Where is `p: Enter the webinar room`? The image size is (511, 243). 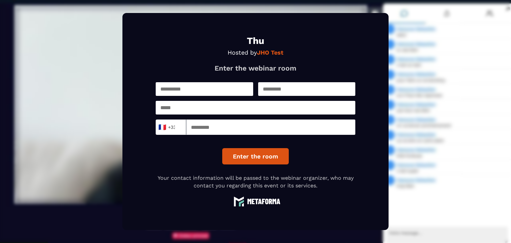 p: Enter the webinar room is located at coordinates (256, 68).